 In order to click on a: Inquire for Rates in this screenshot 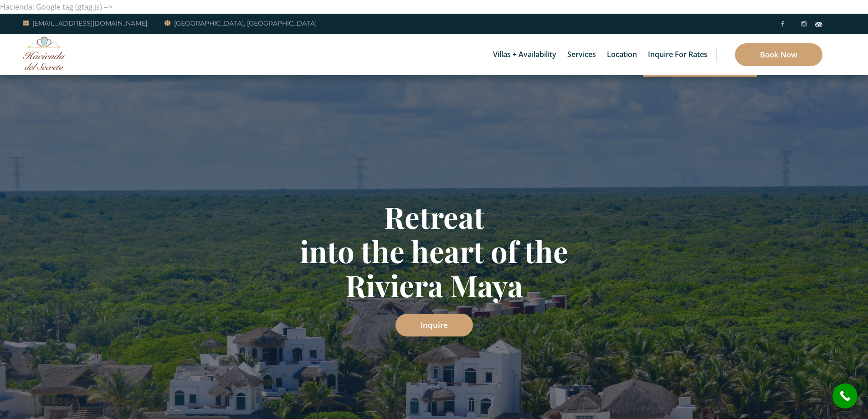, I will do `click(677, 54)`.